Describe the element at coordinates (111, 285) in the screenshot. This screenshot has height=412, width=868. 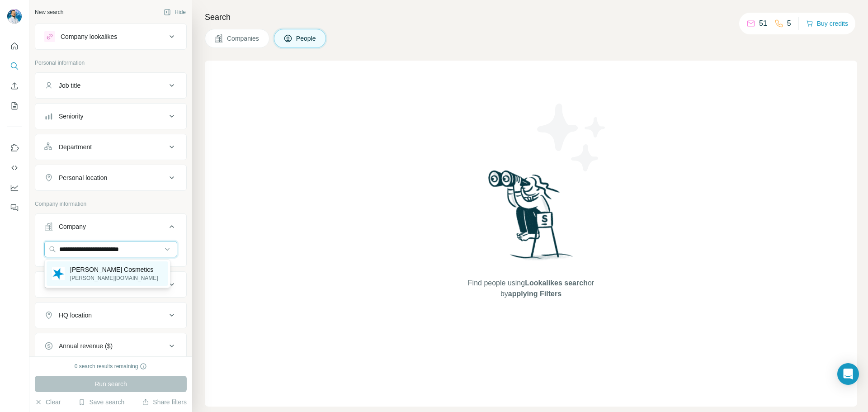
I see `button: Industry` at that location.